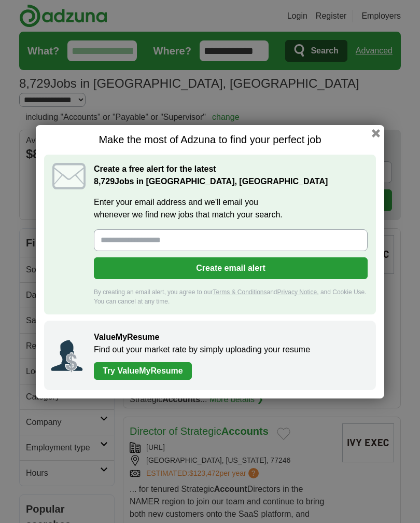 The width and height of the screenshot is (420, 523). I want to click on h2: ValueMyResume, so click(230, 337).